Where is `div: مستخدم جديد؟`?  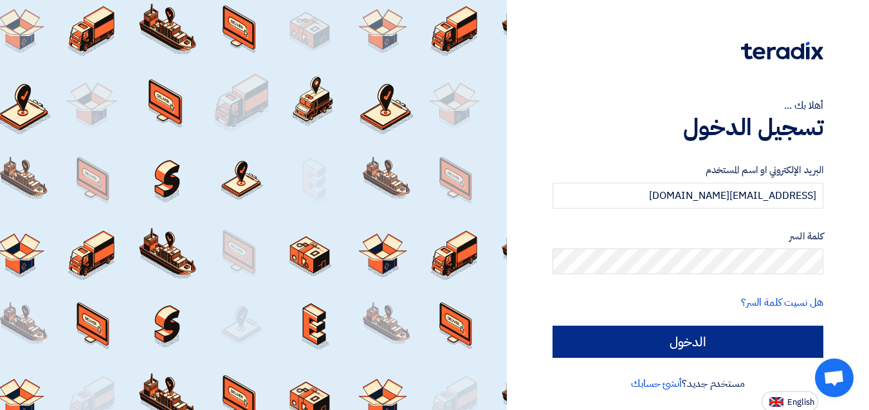
div: مستخدم جديد؟ is located at coordinates (688, 384).